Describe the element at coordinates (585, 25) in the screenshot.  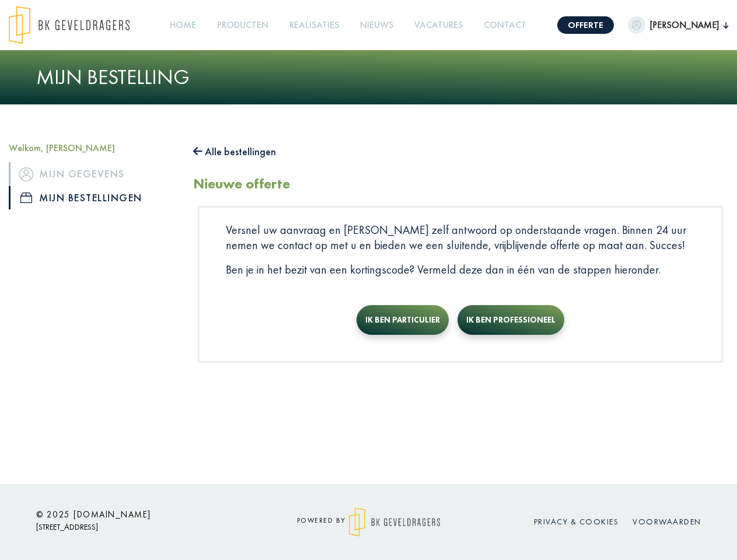
I see `a: Offerte` at that location.